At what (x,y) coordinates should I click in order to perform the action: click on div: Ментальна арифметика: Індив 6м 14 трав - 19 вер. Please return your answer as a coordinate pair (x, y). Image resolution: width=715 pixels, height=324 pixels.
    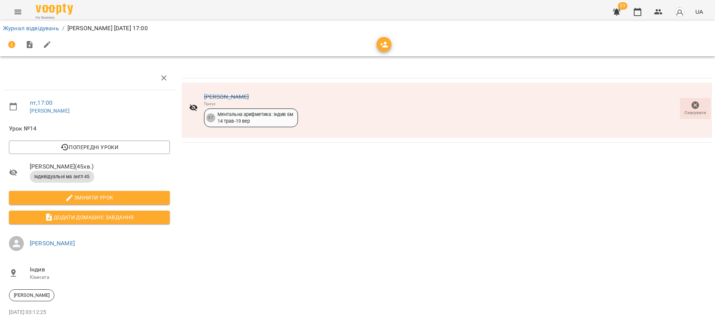
    Looking at the image, I should click on (255, 118).